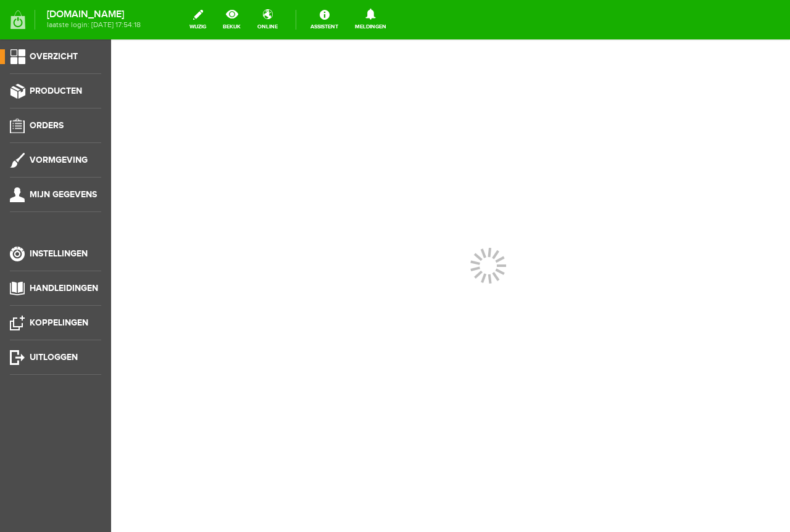 The image size is (790, 532). I want to click on span: Overzicht, so click(53, 56).